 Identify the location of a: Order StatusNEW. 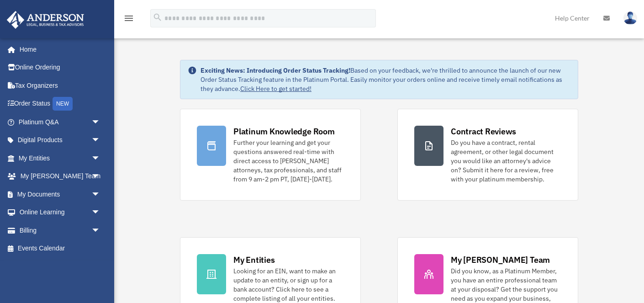
(60, 104).